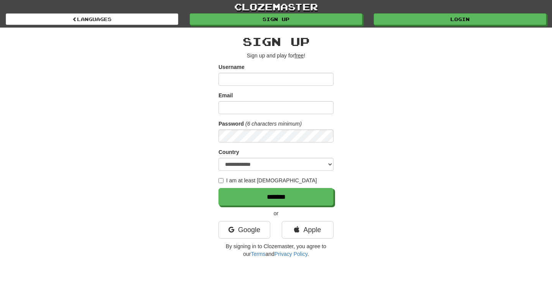 This screenshot has width=552, height=298. What do you see at coordinates (291, 254) in the screenshot?
I see `a: Privacy Policy` at bounding box center [291, 254].